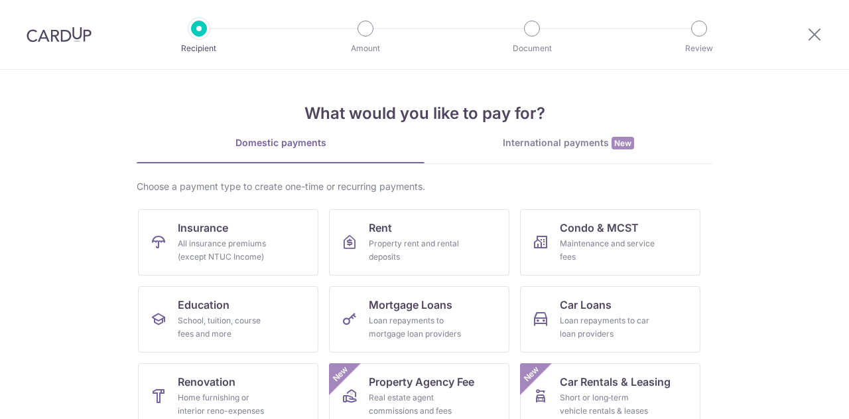 The width and height of the screenshot is (849, 419). I want to click on p: Amount, so click(366, 48).